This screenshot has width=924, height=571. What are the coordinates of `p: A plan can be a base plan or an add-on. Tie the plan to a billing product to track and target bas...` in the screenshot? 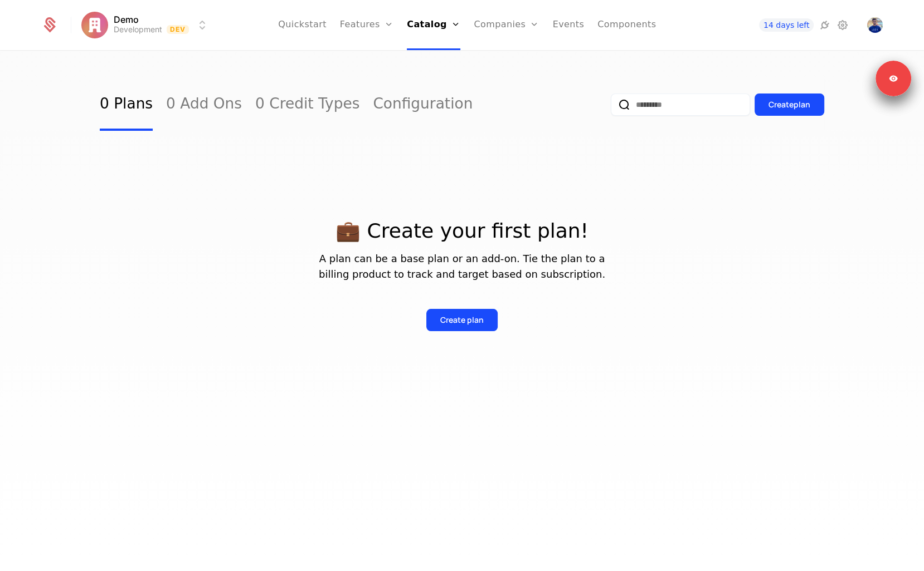 It's located at (462, 266).